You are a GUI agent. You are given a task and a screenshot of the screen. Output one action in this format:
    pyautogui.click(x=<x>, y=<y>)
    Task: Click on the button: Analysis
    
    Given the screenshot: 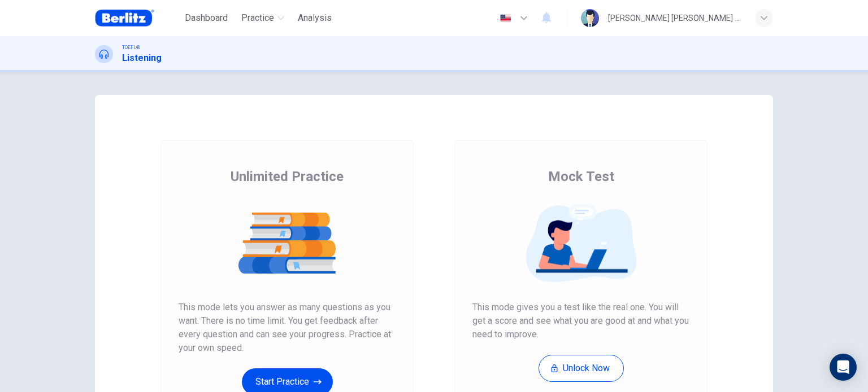 What is the action you would take?
    pyautogui.click(x=315, y=18)
    